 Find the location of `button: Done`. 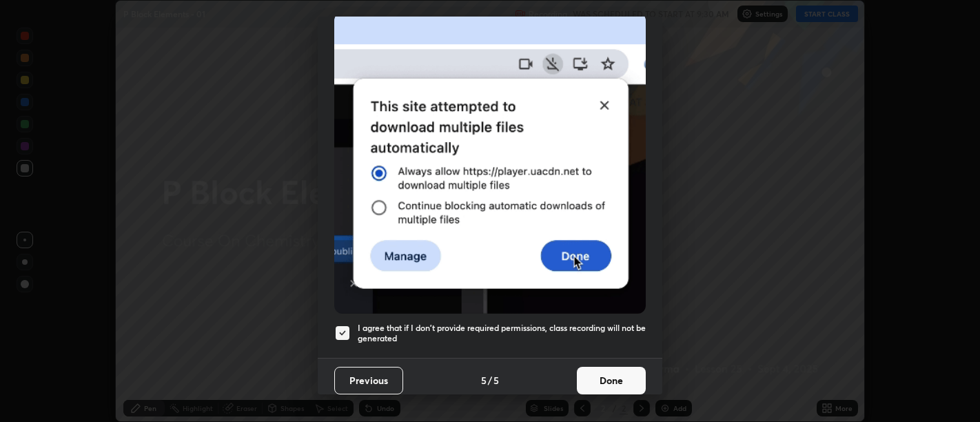

button: Done is located at coordinates (612, 380).